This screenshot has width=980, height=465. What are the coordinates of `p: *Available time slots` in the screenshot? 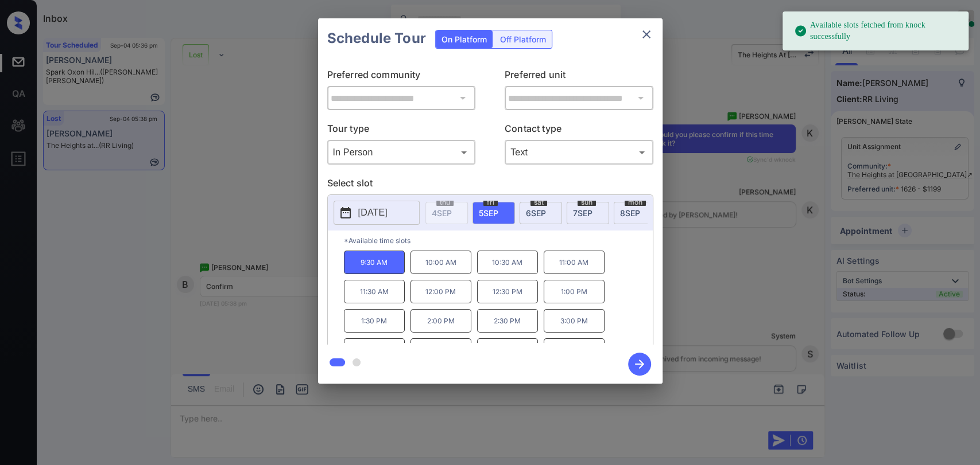 It's located at (498, 240).